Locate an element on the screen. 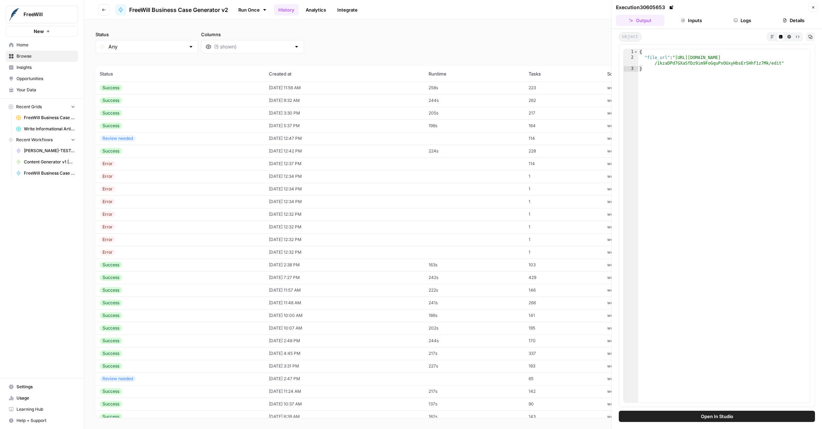  a: Insights is located at coordinates (42, 67).